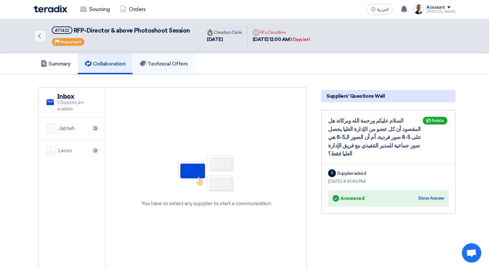  What do you see at coordinates (206, 174) in the screenshot?
I see `img: No Partner Selected` at bounding box center [206, 174].